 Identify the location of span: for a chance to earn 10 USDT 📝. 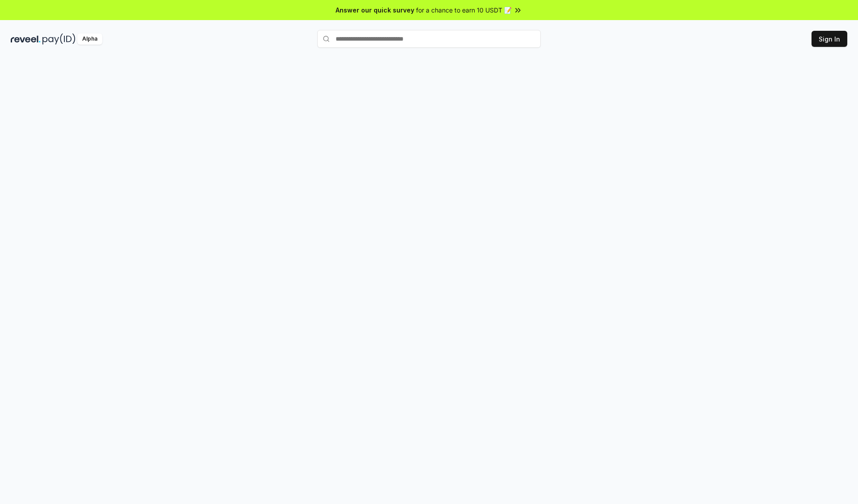
(464, 10).